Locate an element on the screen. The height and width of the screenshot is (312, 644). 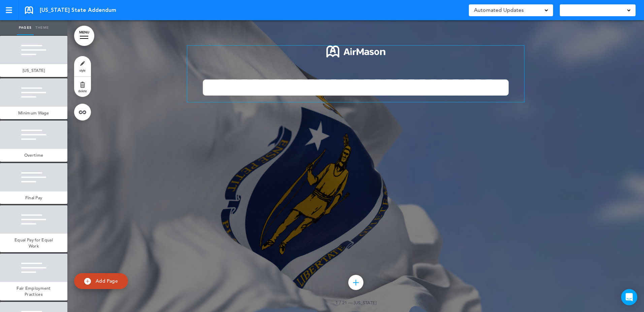
span: Minimum Wage is located at coordinates (34, 113).